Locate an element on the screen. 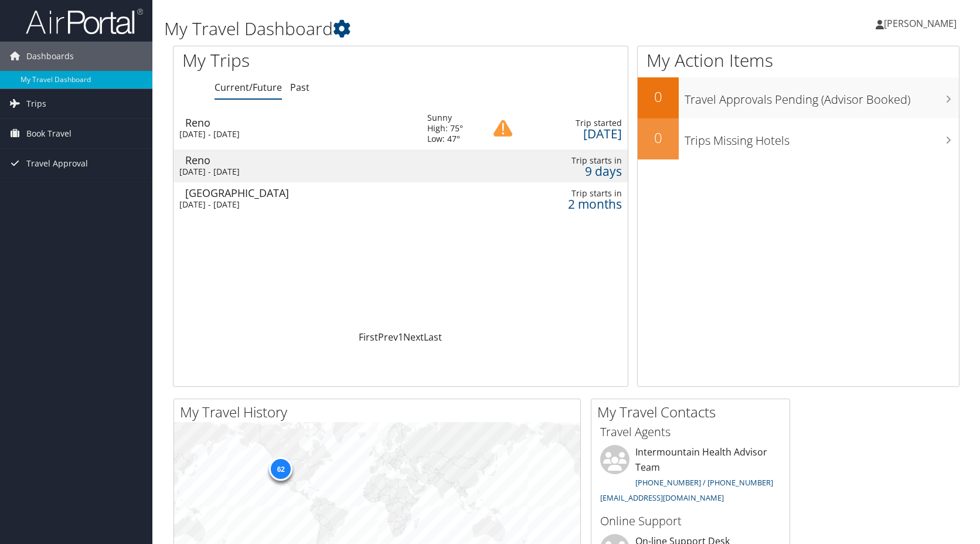 The image size is (980, 544). div: 2 months is located at coordinates (572, 204).